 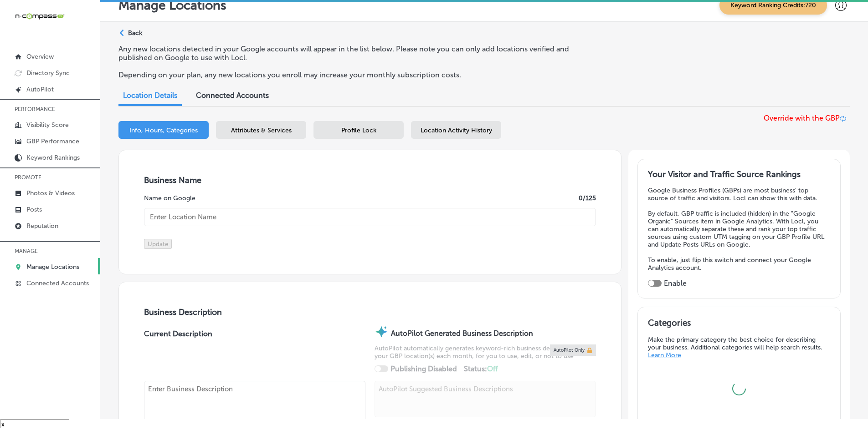 What do you see at coordinates (233, 95) in the screenshot?
I see `span: Connected Accounts` at bounding box center [233, 95].